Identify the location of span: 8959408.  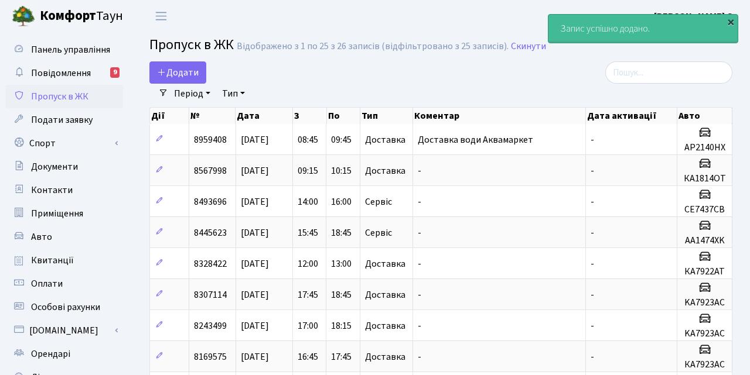
(210, 140).